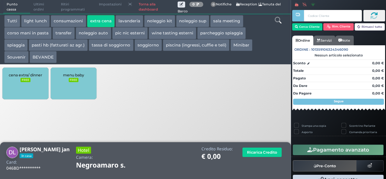 Image resolution: width=386 pixels, height=179 pixels. What do you see at coordinates (193, 21) in the screenshot?
I see `button: noleggio sup` at bounding box center [193, 21].